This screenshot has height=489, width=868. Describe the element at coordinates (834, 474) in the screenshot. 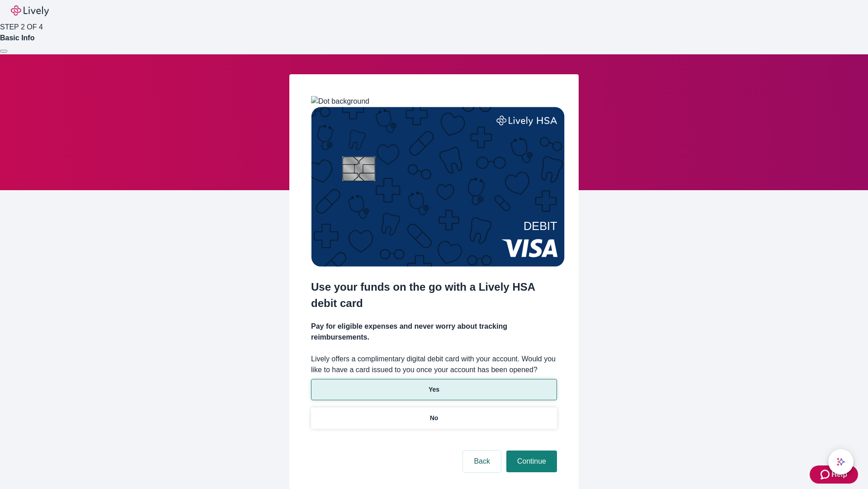

I see `button: Zendesk support iconHelp` at that location.